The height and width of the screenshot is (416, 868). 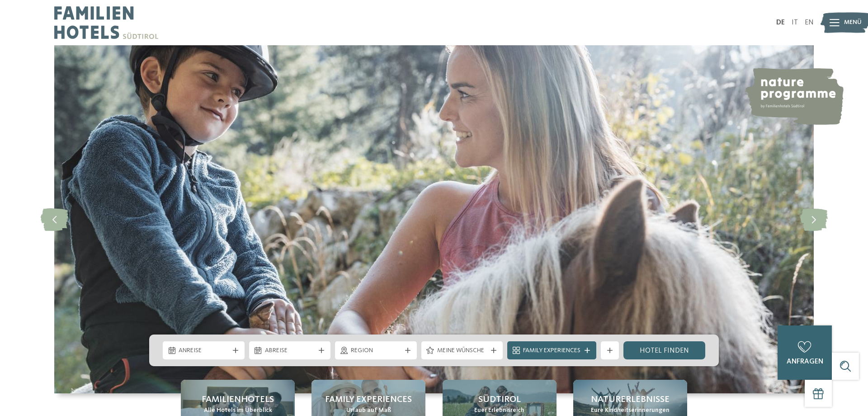 What do you see at coordinates (376, 351) in the screenshot?
I see `span: Region` at bounding box center [376, 351].